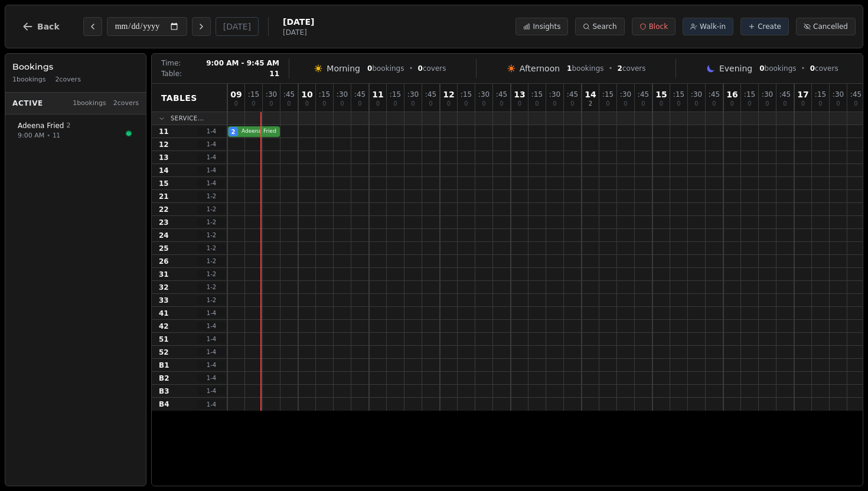  I want to click on span: 26, so click(163, 261).